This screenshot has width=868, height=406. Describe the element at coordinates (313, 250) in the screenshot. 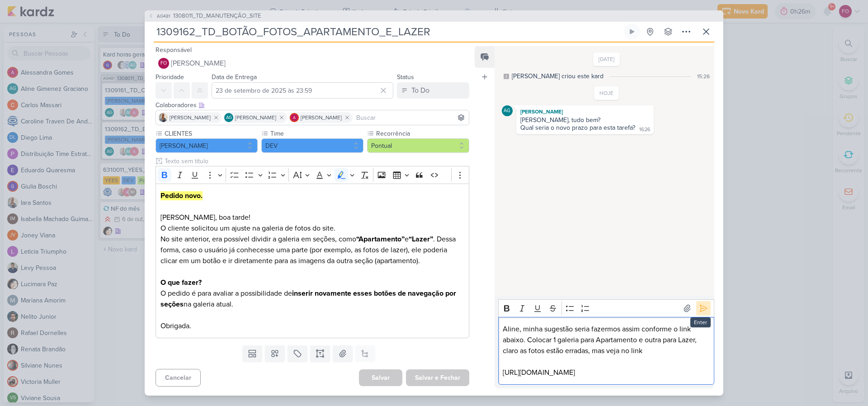

I see `p: No site anterior, era possível dividir a galeria em seções, como e . Dessa forma, caso o usuário ...` at that location.